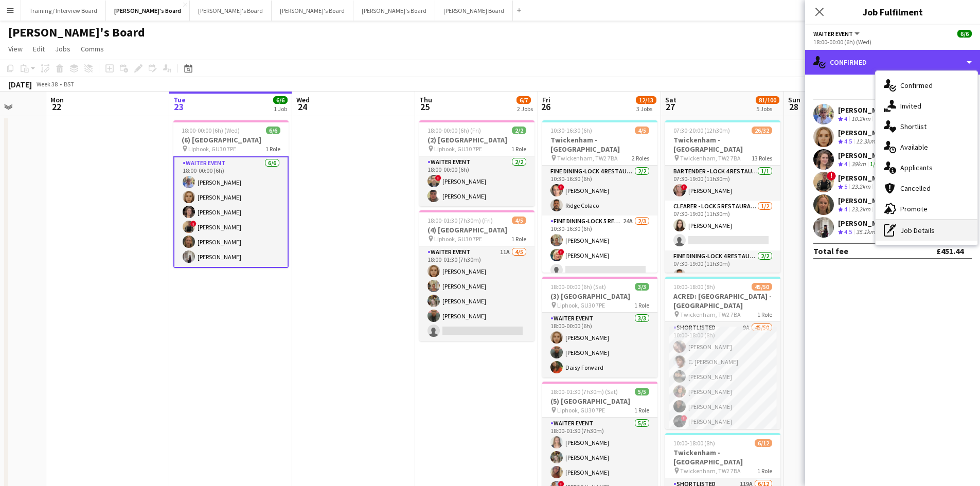 The image size is (980, 486). I want to click on span: 5/5, so click(642, 391).